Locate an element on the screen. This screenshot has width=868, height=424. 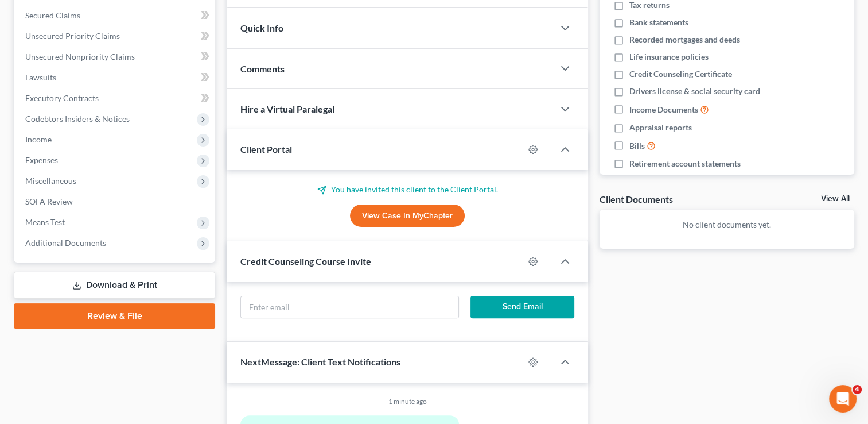
a: Review & File is located at coordinates (114, 316).